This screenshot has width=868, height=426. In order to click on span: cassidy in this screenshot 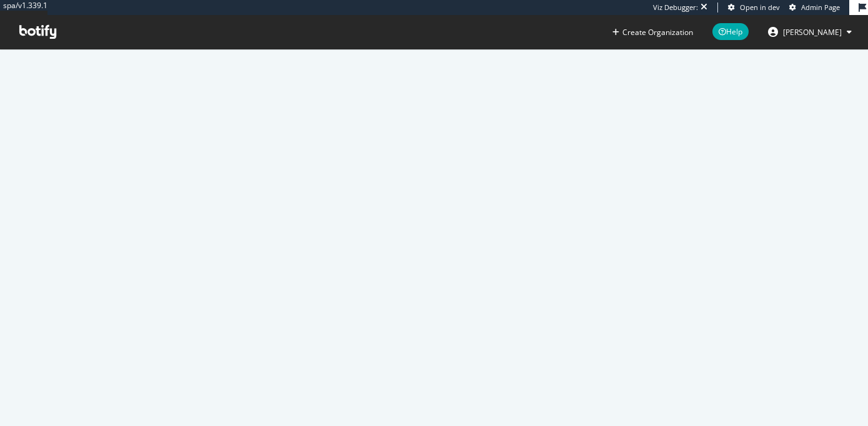, I will do `click(813, 32)`.